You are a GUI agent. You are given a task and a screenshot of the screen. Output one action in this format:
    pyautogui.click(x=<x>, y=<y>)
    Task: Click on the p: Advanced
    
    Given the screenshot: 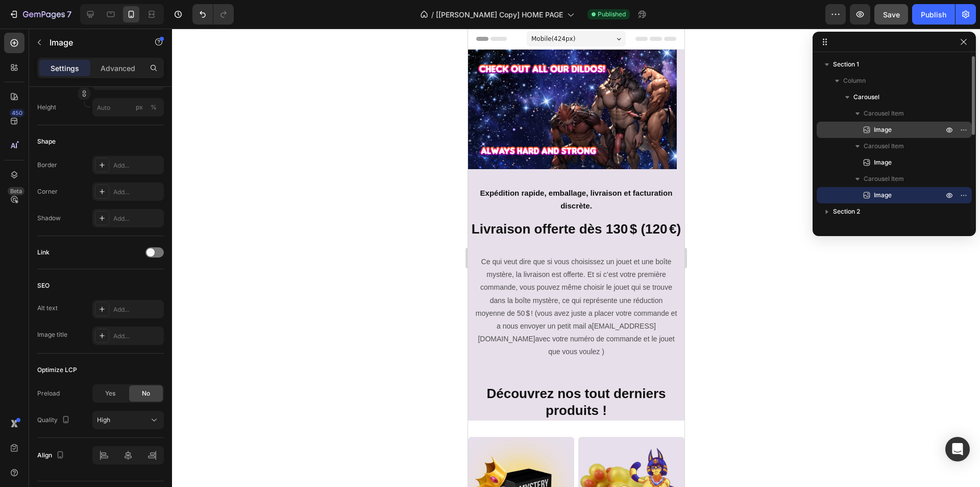 What is the action you would take?
    pyautogui.click(x=118, y=68)
    